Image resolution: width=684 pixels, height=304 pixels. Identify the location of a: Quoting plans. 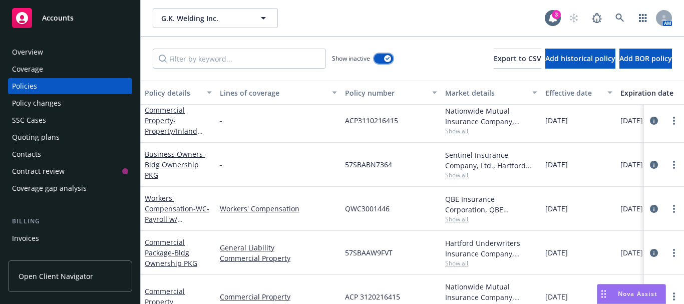
(70, 137).